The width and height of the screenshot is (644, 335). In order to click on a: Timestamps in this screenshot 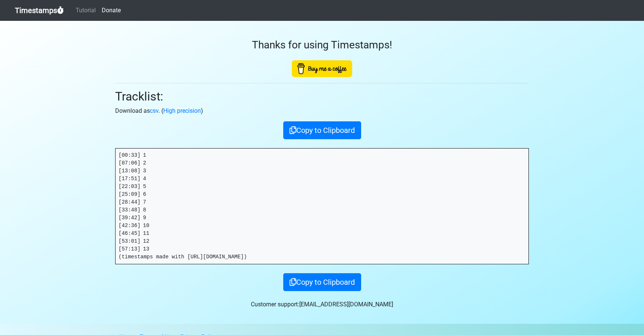, I will do `click(39, 10)`.